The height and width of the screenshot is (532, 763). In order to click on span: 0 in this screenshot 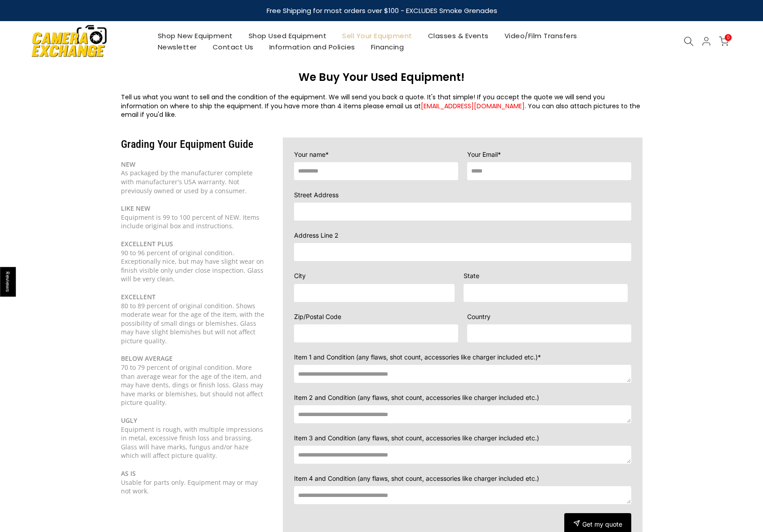, I will do `click(727, 38)`.